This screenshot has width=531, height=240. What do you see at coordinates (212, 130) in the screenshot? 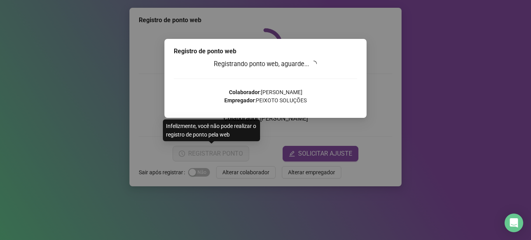
I see `div: Infelizmente, você não pode realizar o registro de ponto pela web` at bounding box center [212, 130].